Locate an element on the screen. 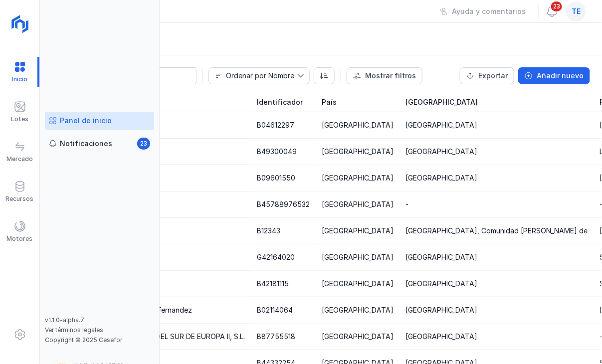 This screenshot has width=602, height=364. span: Nombre is located at coordinates (253, 76).